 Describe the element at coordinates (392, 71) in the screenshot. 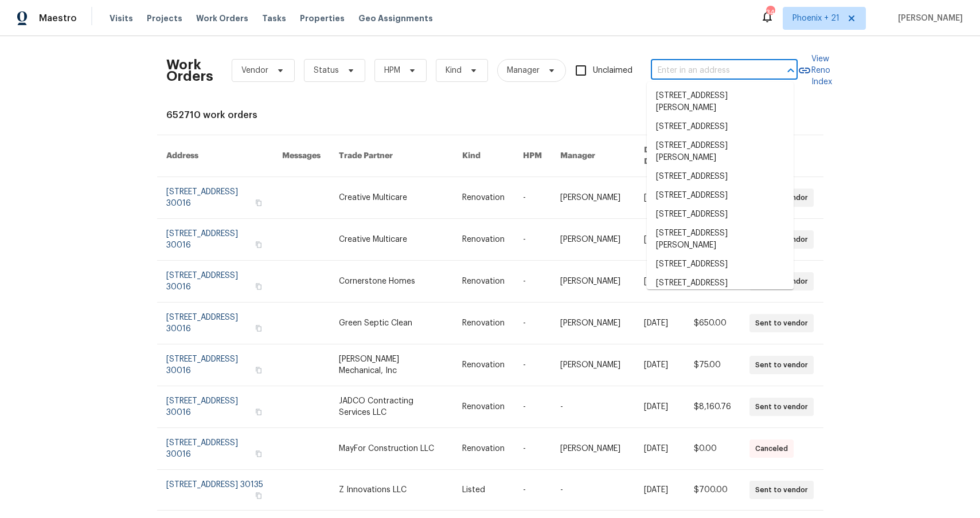

I see `span: HPM` at that location.